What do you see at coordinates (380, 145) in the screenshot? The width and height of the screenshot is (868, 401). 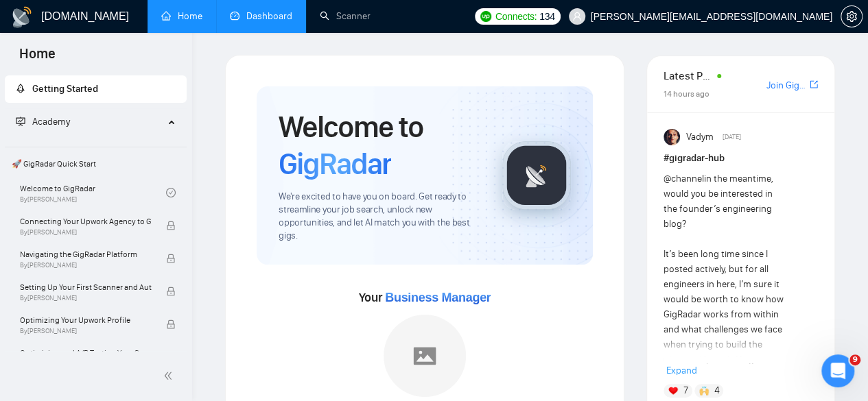 I see `h1: Welcome to` at bounding box center [380, 145].